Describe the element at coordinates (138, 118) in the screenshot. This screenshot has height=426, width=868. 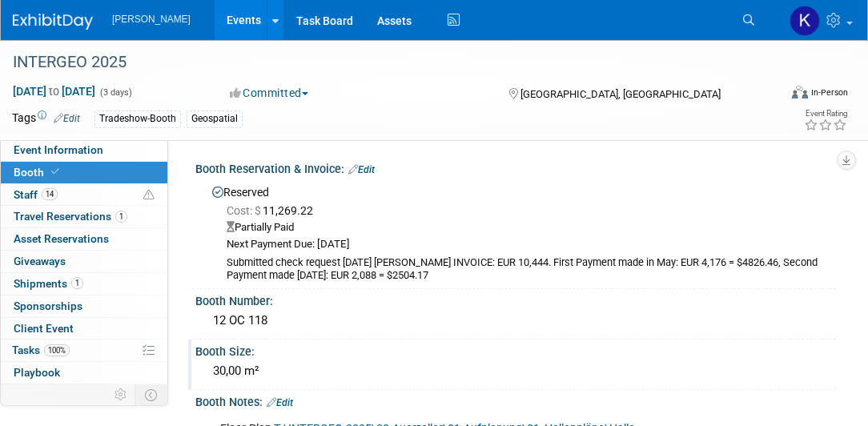
I see `div: Tradeshow-Booth` at that location.